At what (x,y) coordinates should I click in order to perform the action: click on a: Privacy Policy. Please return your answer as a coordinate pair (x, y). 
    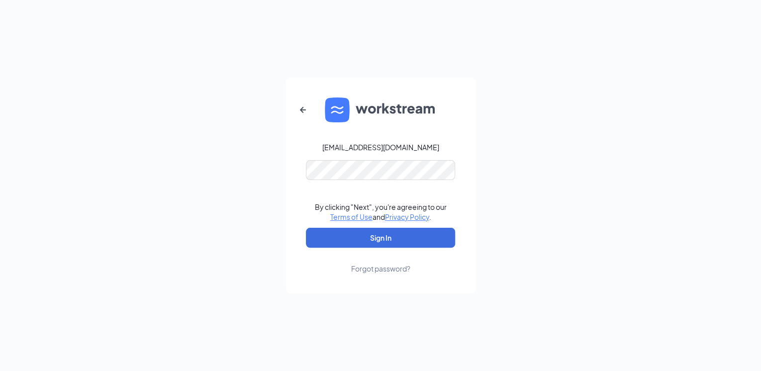
    Looking at the image, I should click on (407, 217).